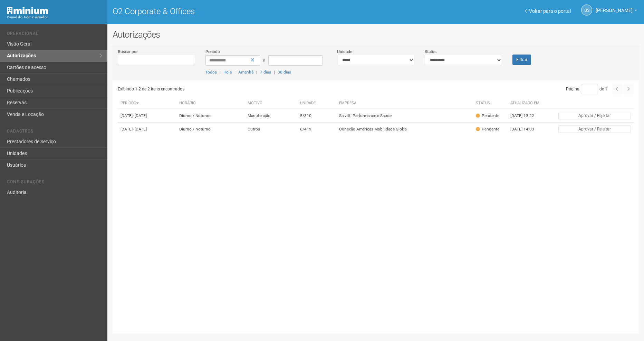  Describe the element at coordinates (587, 89) in the screenshot. I see `span: Página de 1` at that location.